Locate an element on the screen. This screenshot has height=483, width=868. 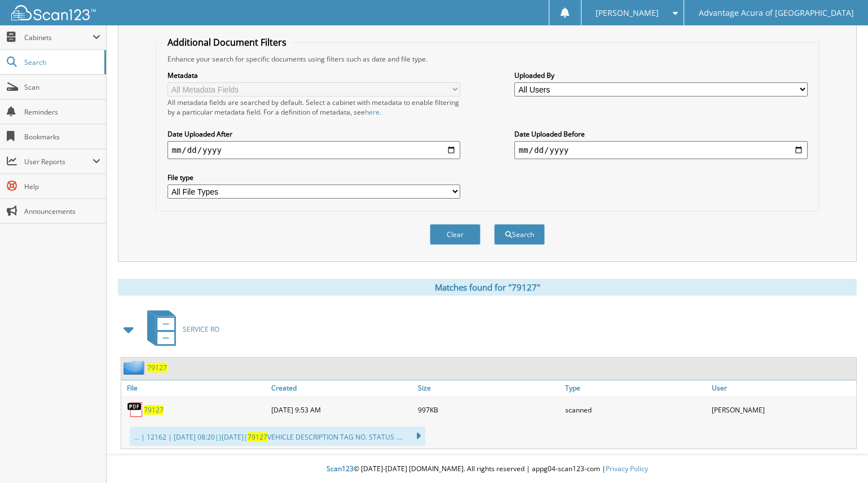
a: Created is located at coordinates (341, 387).